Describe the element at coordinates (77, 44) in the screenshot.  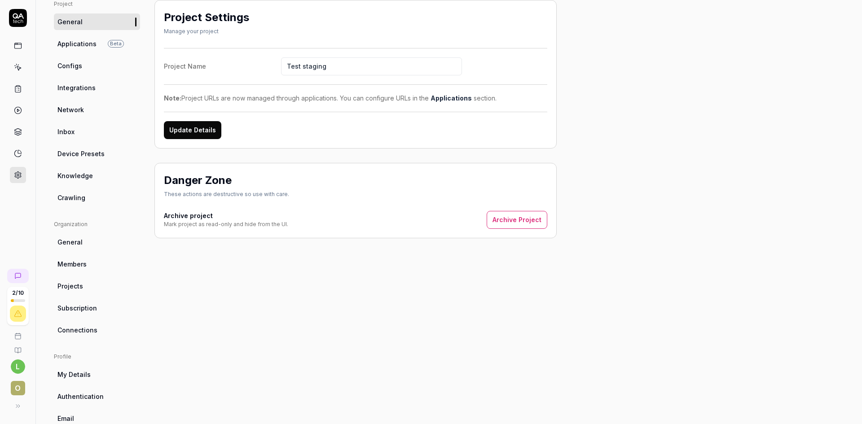
I see `span: Applications` at that location.